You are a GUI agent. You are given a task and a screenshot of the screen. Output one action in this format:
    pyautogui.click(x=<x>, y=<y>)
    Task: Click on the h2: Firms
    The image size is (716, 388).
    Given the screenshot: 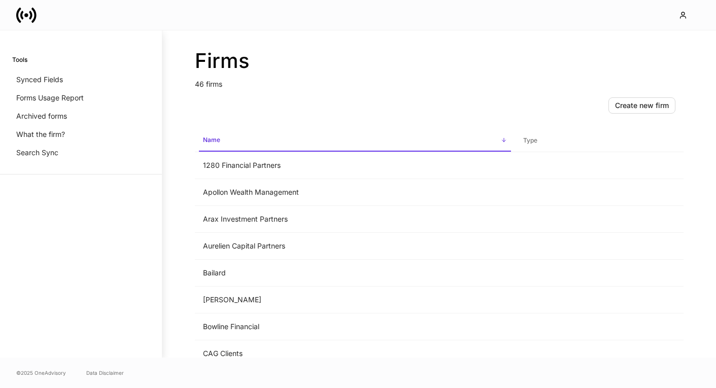 What is the action you would take?
    pyautogui.click(x=439, y=61)
    